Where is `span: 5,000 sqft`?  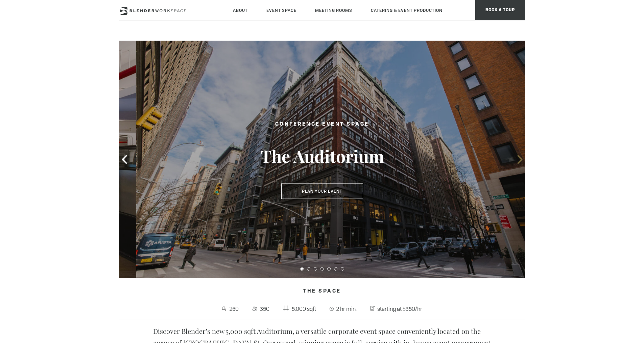 span: 5,000 sqft is located at coordinates (304, 309).